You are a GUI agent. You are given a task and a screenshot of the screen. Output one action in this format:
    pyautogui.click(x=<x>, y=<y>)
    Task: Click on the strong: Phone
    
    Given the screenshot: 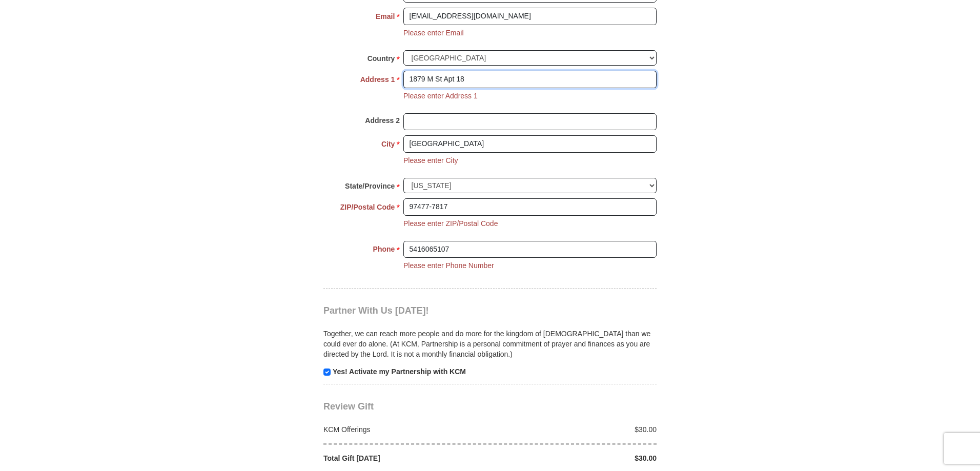 What is the action you would take?
    pyautogui.click(x=384, y=249)
    